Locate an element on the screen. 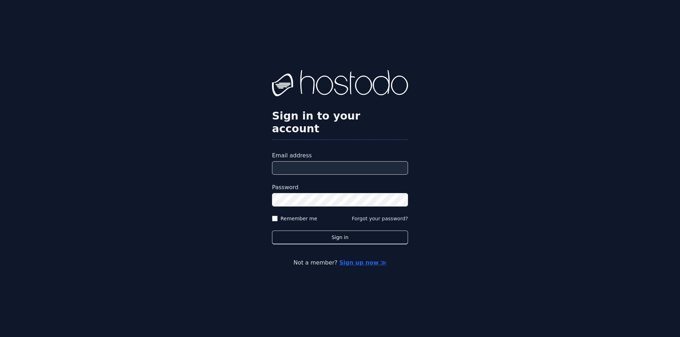 The height and width of the screenshot is (337, 680). label: Remember me is located at coordinates (299, 219).